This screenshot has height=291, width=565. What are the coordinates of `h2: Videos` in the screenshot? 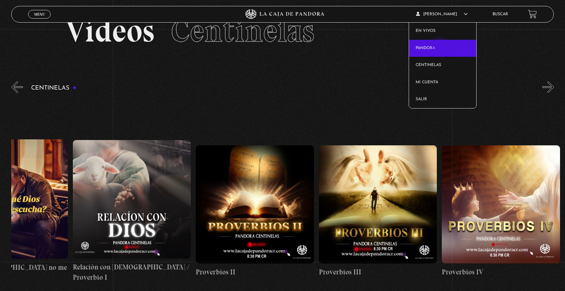 It's located at (283, 31).